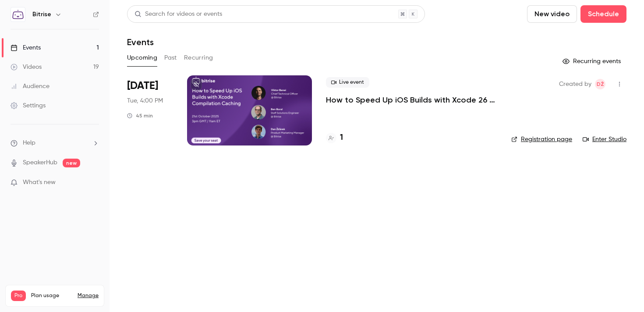 The width and height of the screenshot is (644, 312). I want to click on div: Search for videos or events, so click(178, 14).